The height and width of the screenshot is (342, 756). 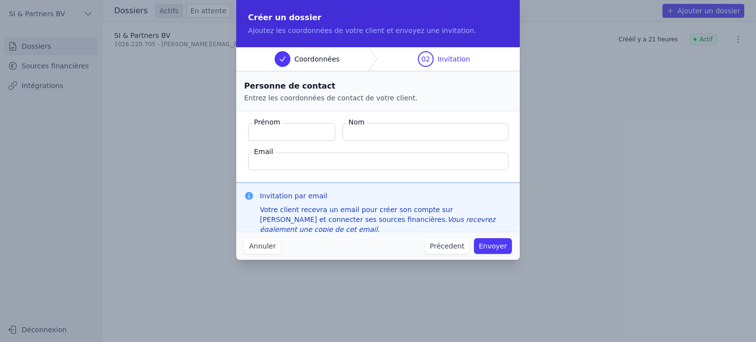 What do you see at coordinates (263, 152) in the screenshot?
I see `label: Email` at bounding box center [263, 152].